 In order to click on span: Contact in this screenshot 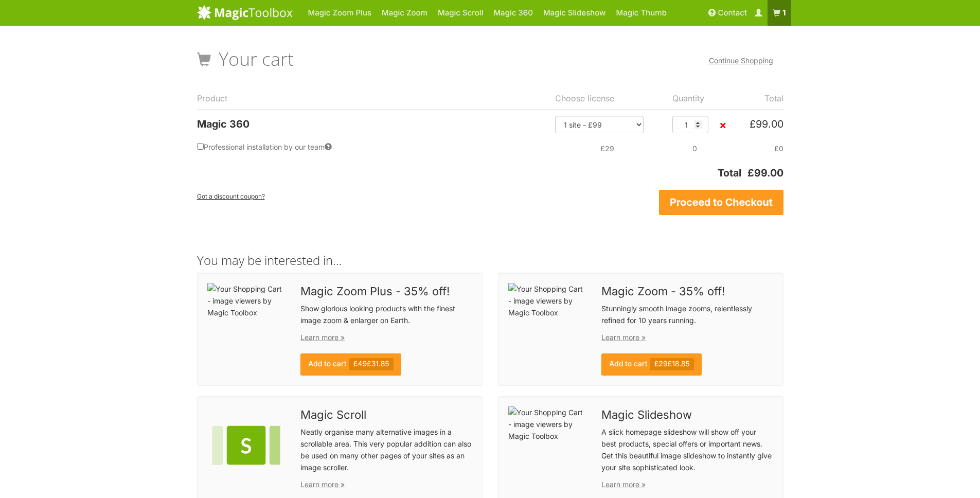, I will do `click(733, 12)`.